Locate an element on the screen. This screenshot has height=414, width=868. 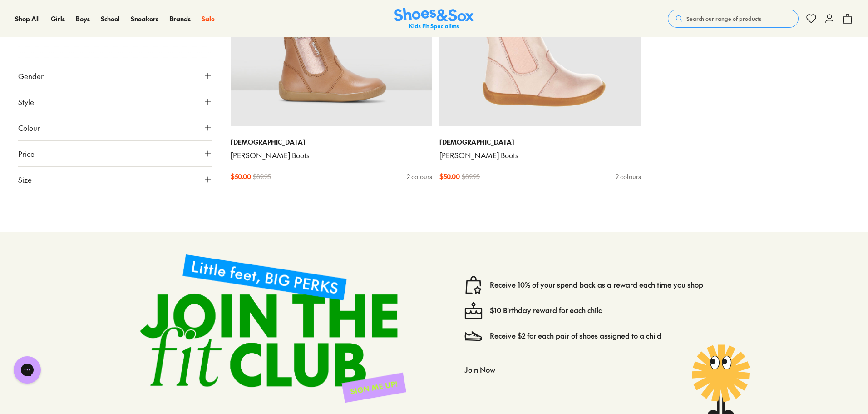
span: Girls is located at coordinates (58, 19).